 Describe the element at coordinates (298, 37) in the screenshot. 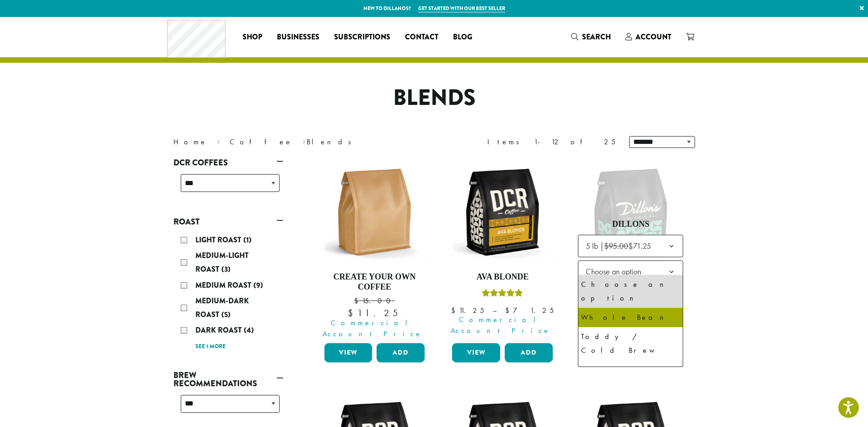

I see `span: Businesses` at that location.